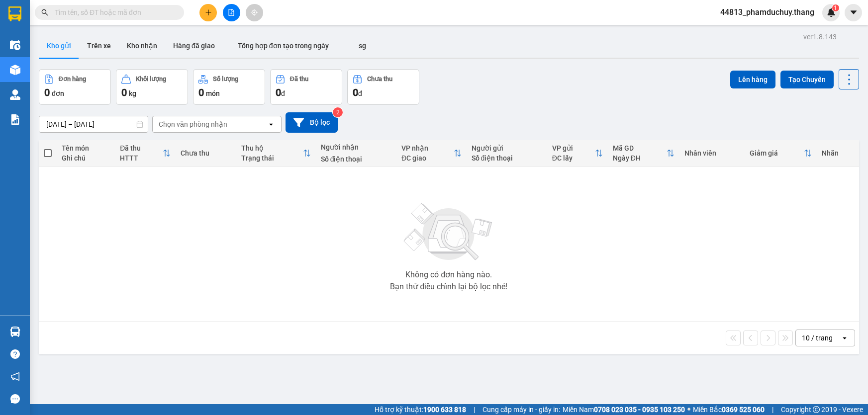  I want to click on strong: 0708 023 035 - 0935 103 250, so click(639, 410).